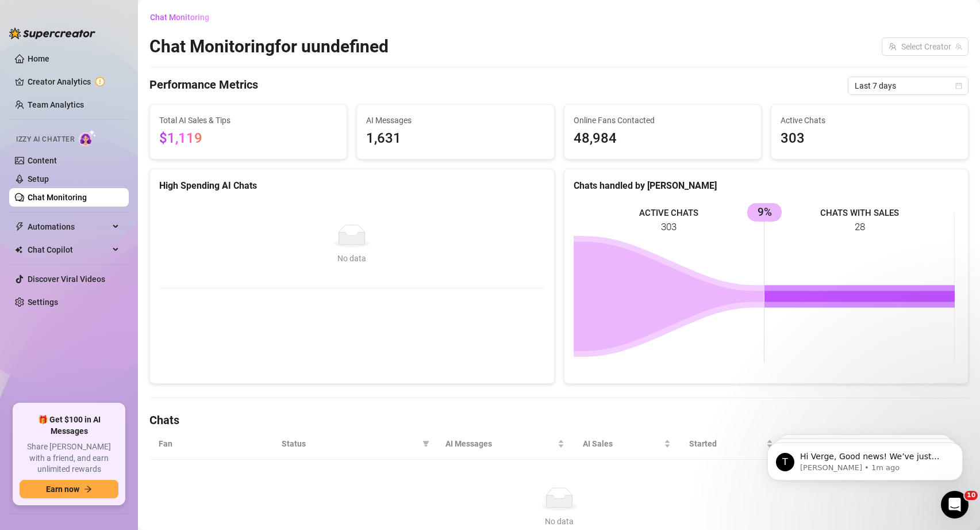 The width and height of the screenshot is (980, 530). I want to click on span: AI Sales, so click(622, 444).